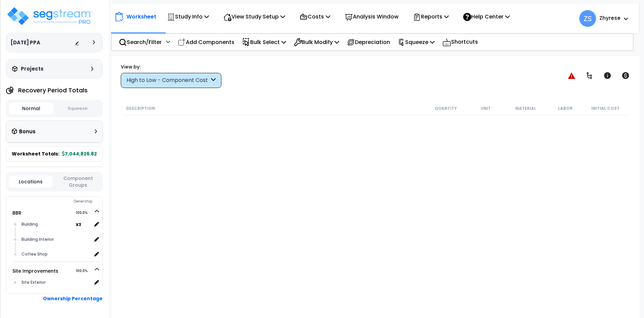 The height and width of the screenshot is (318, 644). Describe the element at coordinates (188, 17) in the screenshot. I see `p: Study Info` at that location.